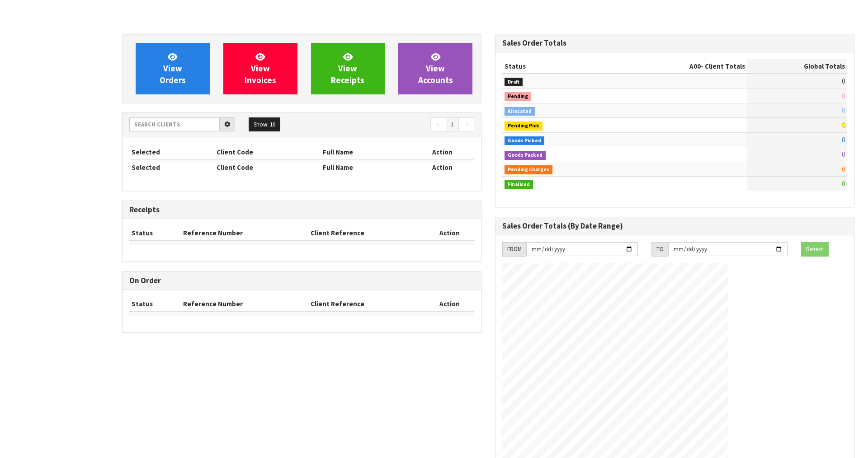 This screenshot has width=868, height=458. What do you see at coordinates (682, 66) in the screenshot?
I see `th: - Client Totals` at bounding box center [682, 66].